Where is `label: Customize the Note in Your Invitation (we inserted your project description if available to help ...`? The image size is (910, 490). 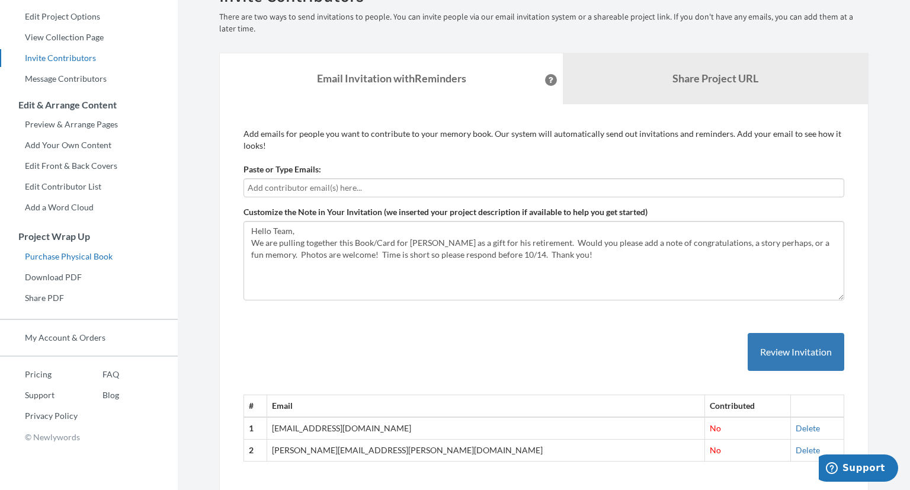 label: Customize the Note in Your Invitation (we inserted your project description if available to help ... is located at coordinates (446, 212).